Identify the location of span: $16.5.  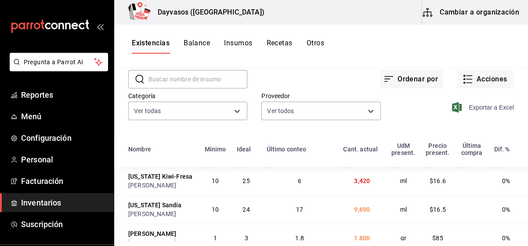
(438, 209).